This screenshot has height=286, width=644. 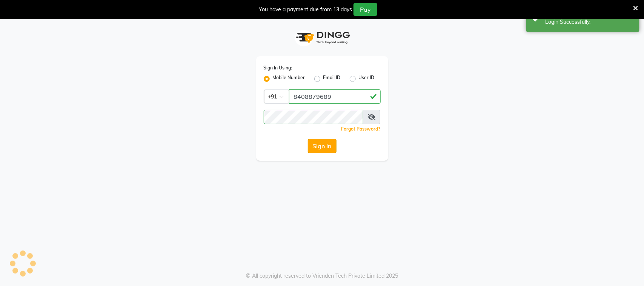 What do you see at coordinates (367, 79) in the screenshot?
I see `label: User ID` at bounding box center [367, 79].